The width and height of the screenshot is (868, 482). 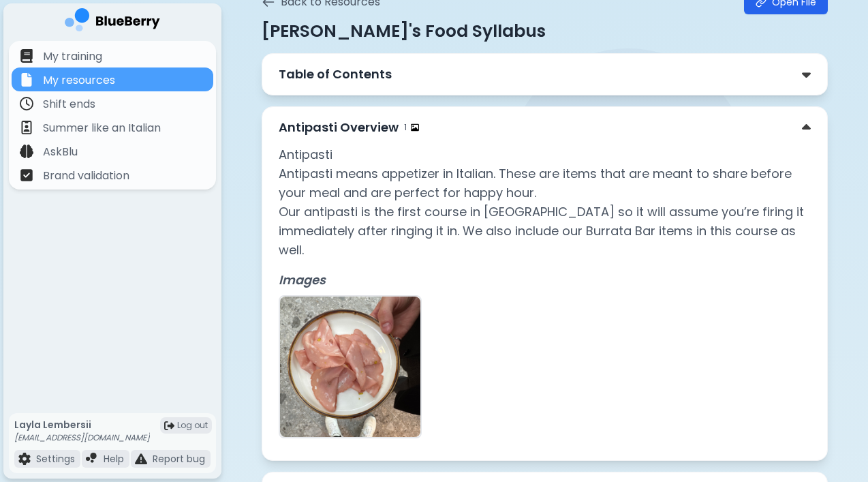 I want to click on img: company logo, so click(x=112, y=22).